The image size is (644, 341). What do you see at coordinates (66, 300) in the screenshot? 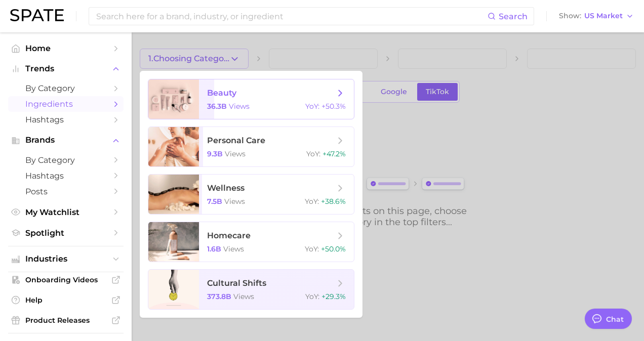
I see `a: Help` at bounding box center [66, 300].